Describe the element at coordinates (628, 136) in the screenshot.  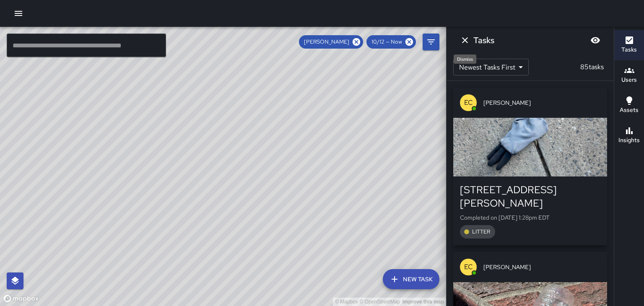
I see `button: Insights` at that location.